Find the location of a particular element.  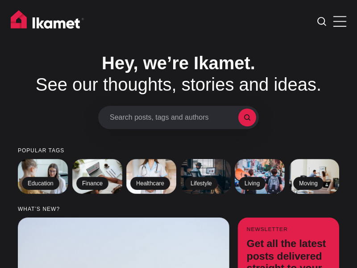

small: What’s new? is located at coordinates (179, 209).